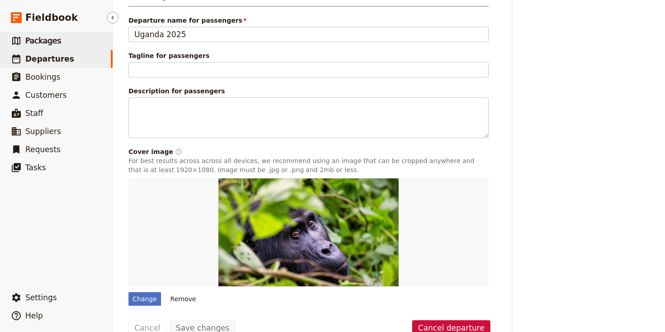 The height and width of the screenshot is (332, 665). Describe the element at coordinates (309, 232) in the screenshot. I see `img: https://d33jgr8dhgav85.cloudfront.net/681877acef0f1cabf1226d24/685aa092a358b9e345ccfc24?Expires=1...` at that location.